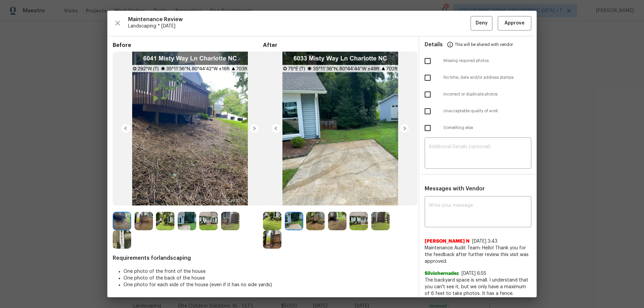  Describe the element at coordinates (454, 189) in the screenshot. I see `span: Messages with Vendor` at that location.